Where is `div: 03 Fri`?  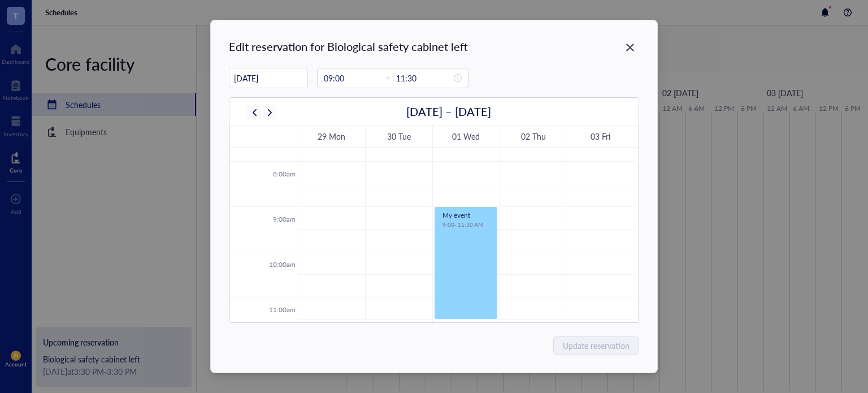 div: 03 Fri is located at coordinates (600, 136).